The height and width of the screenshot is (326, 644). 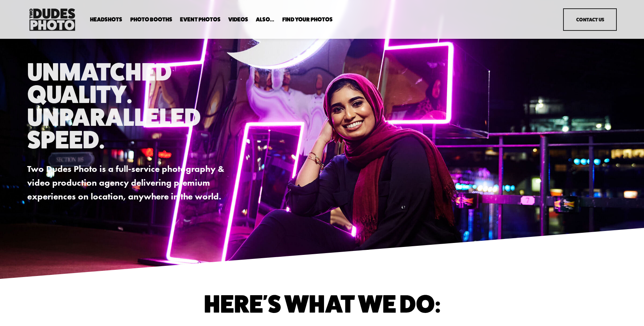 What do you see at coordinates (106, 20) in the screenshot?
I see `span: Headshots` at bounding box center [106, 20].